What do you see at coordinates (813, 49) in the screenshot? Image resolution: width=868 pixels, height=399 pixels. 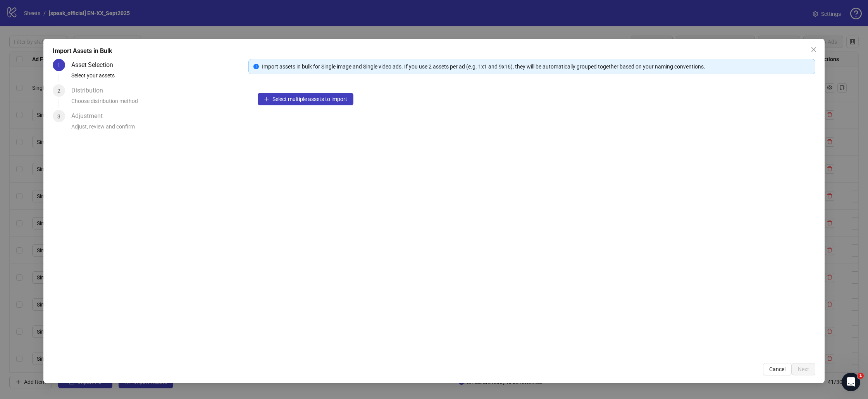 I see `span: close` at bounding box center [813, 49].